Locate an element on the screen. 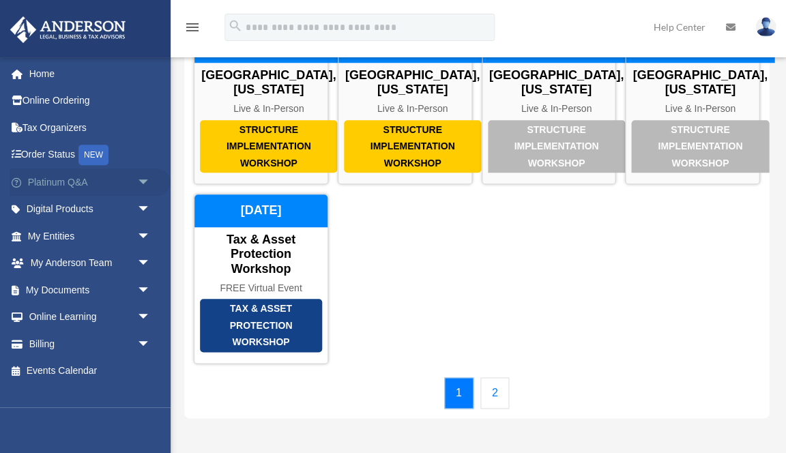 The image size is (786, 453). a: Home is located at coordinates (90, 74).